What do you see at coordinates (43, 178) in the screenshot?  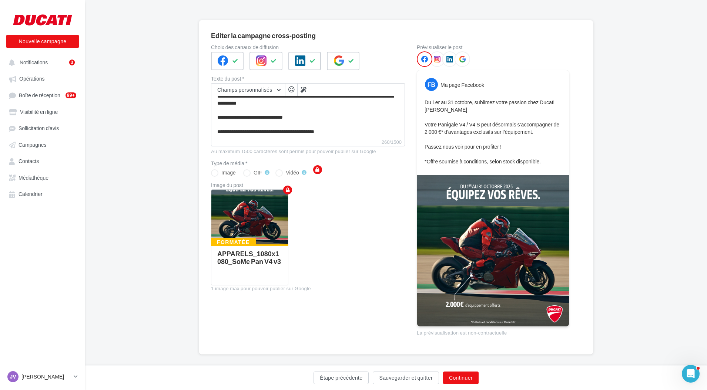 I see `a: Médiathèque` at bounding box center [43, 178].